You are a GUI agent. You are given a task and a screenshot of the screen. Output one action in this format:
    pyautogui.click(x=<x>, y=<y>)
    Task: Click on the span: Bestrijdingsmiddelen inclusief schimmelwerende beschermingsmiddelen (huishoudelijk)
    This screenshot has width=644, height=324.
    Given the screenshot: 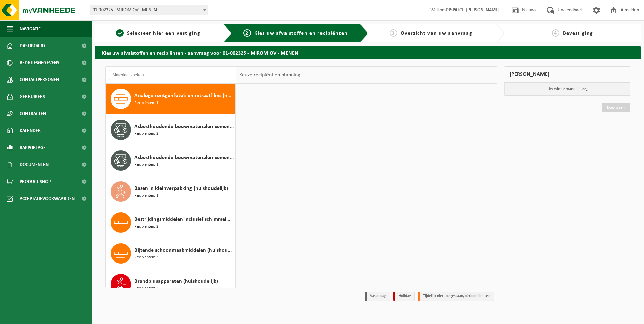 What is the action you would take?
    pyautogui.click(x=184, y=219)
    